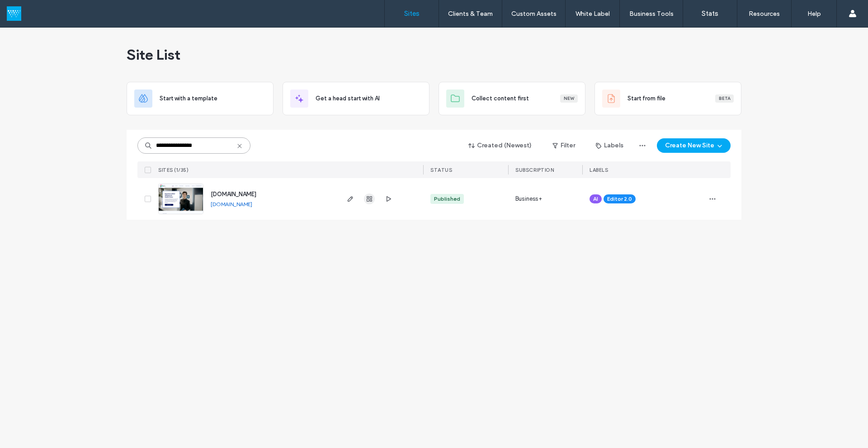 The image size is (868, 448). I want to click on span: Business+, so click(529, 199).